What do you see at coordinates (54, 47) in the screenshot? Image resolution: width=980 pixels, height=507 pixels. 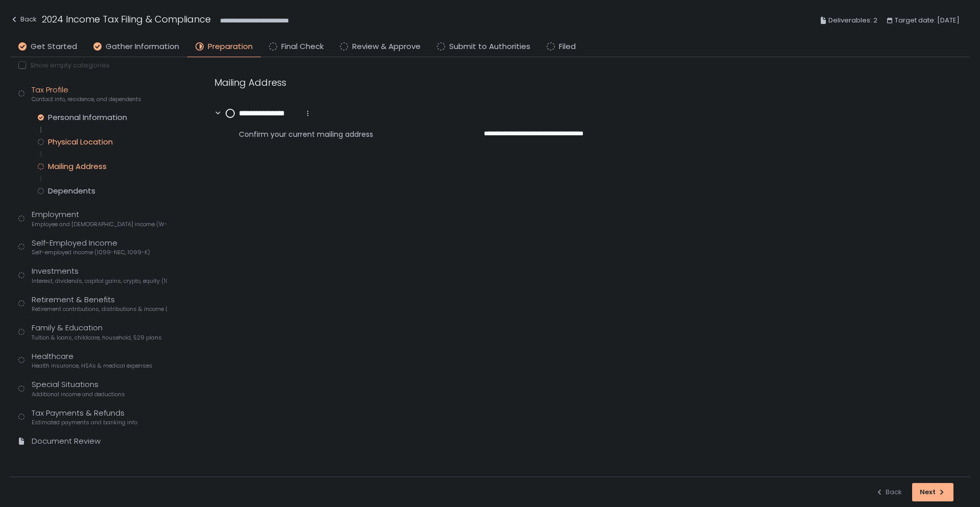 I see `span: Get Started` at bounding box center [54, 47].